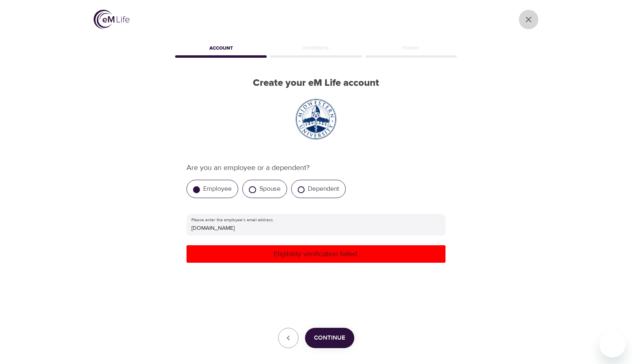  What do you see at coordinates (528, 20) in the screenshot?
I see `a: close` at bounding box center [528, 20].